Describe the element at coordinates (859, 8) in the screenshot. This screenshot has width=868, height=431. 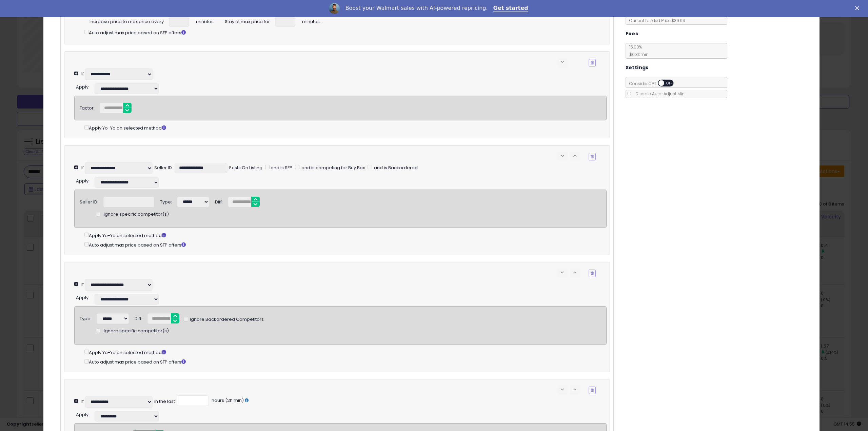
I see `div: Close` at that location.